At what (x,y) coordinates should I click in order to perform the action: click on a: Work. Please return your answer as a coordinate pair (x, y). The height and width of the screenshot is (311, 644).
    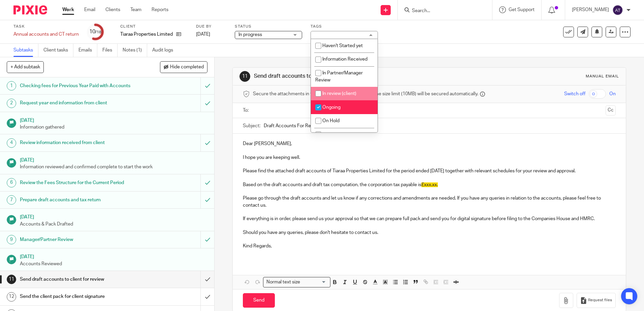
    Looking at the image, I should click on (68, 10).